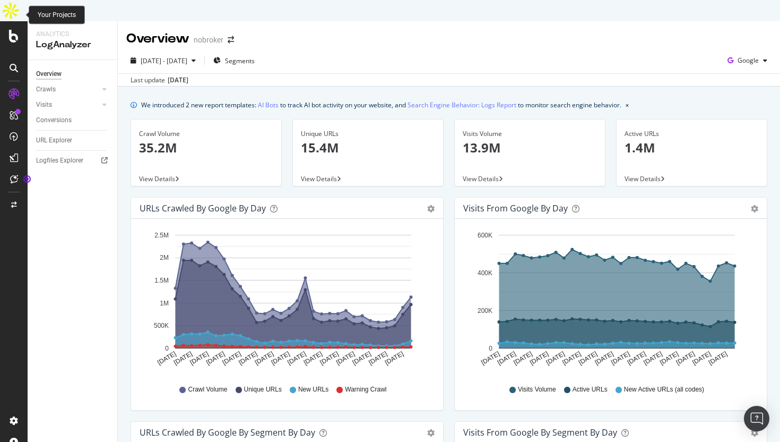  Describe the element at coordinates (227, 432) in the screenshot. I see `div: URLs Crawled by Google By Segment By Day` at that location.